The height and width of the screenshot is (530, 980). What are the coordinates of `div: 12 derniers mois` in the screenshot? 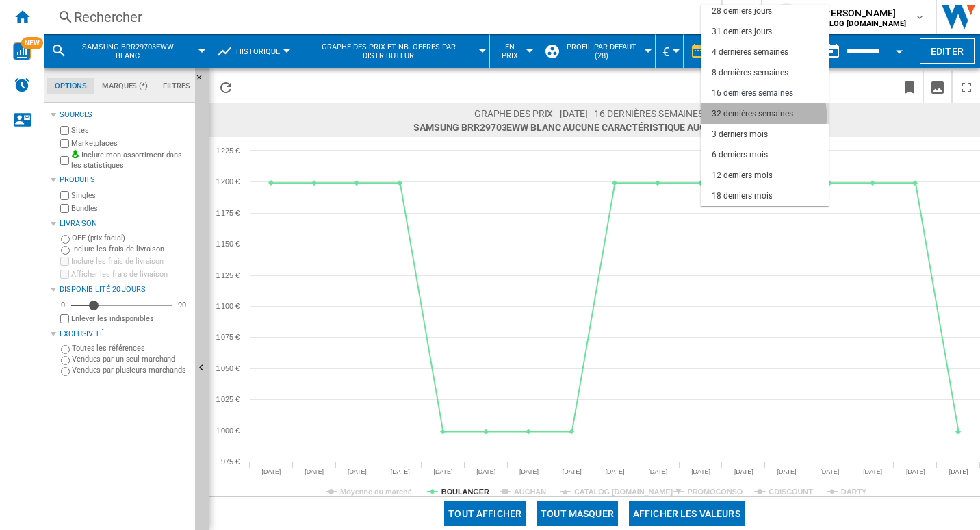 It's located at (742, 175).